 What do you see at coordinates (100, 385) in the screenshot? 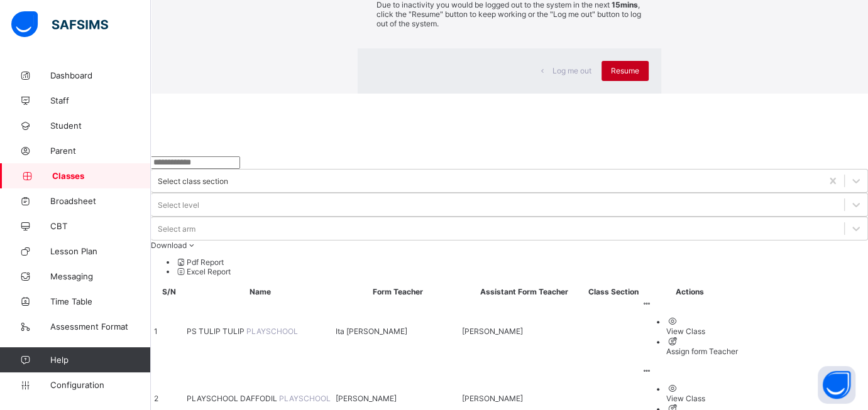
I see `span: Configuration` at bounding box center [100, 385].